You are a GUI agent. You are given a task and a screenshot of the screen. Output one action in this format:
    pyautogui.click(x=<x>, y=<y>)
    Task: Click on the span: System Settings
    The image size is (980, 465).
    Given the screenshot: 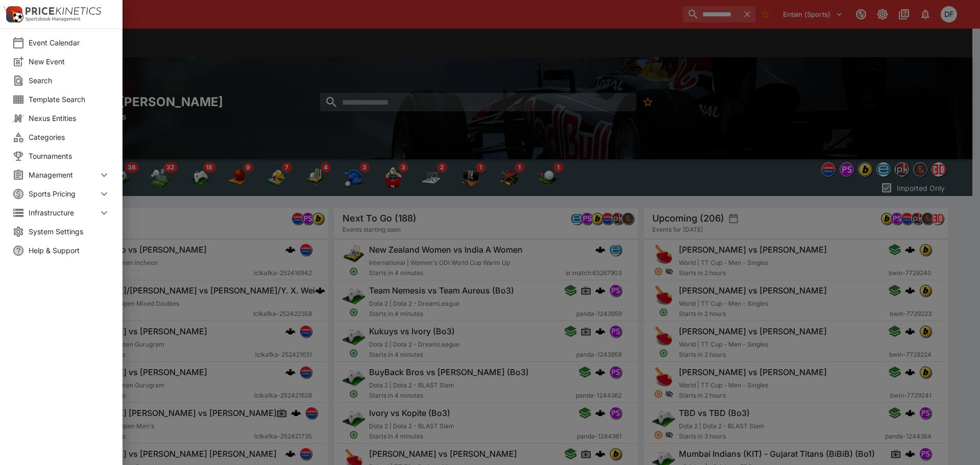 What is the action you would take?
    pyautogui.click(x=69, y=232)
    